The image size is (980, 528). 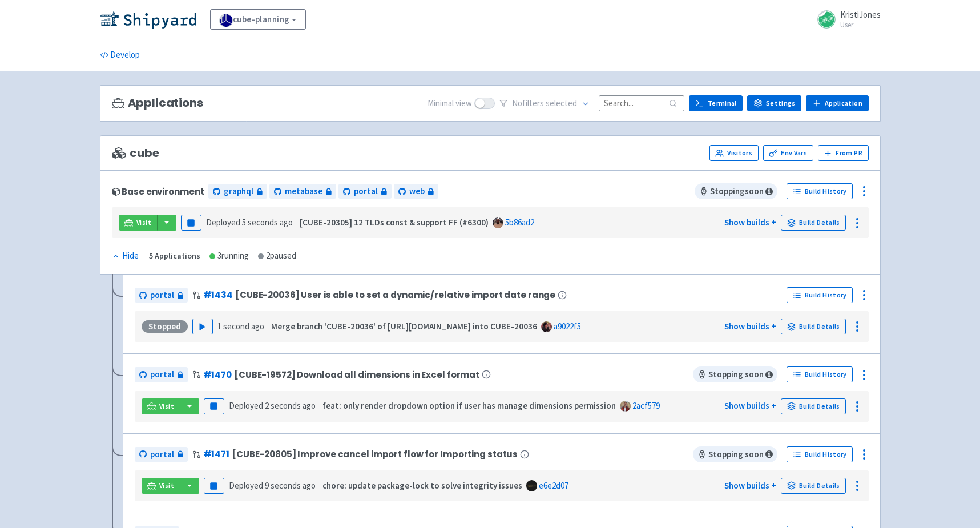 What do you see at coordinates (203, 326) in the screenshot?
I see `button: Play` at bounding box center [203, 326].